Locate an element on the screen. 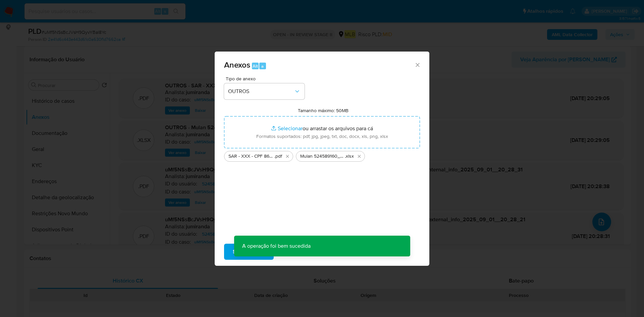 This screenshot has height=317, width=644. span: Mulan 524589160_2025_09_01_17_14_51 is located at coordinates (322, 157).